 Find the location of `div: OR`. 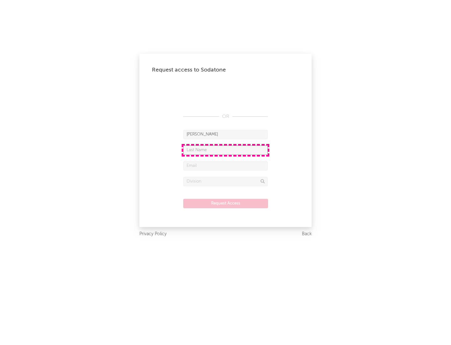

div: OR is located at coordinates (226, 117).